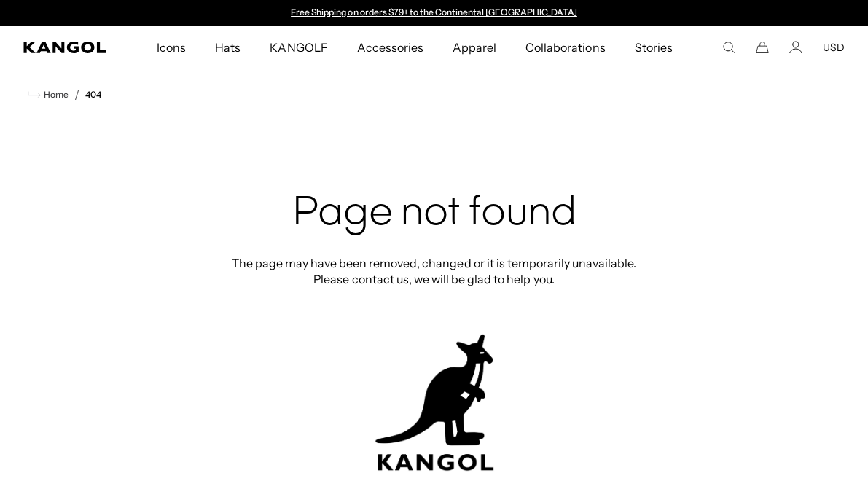 The width and height of the screenshot is (868, 481). I want to click on a: Home, so click(48, 95).